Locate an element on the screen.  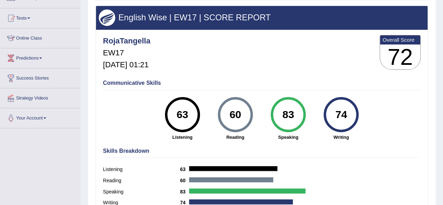
div: 63 is located at coordinates (182, 114).